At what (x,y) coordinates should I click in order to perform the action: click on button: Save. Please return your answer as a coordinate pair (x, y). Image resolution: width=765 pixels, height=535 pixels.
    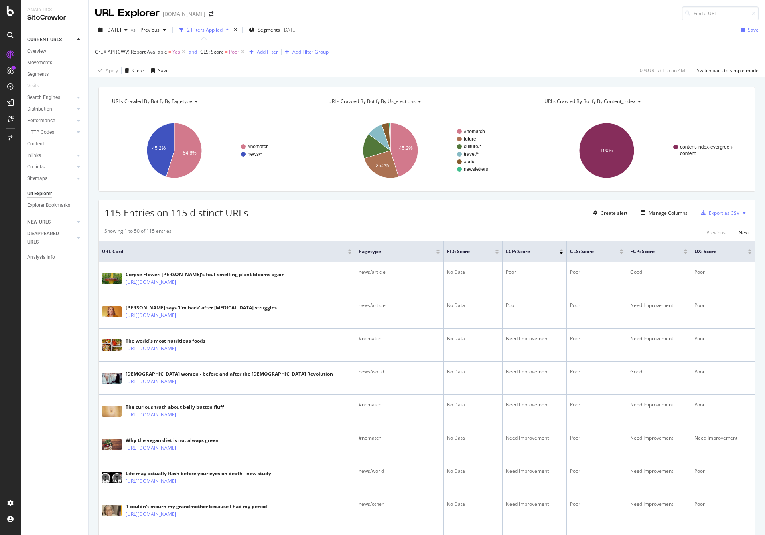
    Looking at the image, I should click on (158, 71).